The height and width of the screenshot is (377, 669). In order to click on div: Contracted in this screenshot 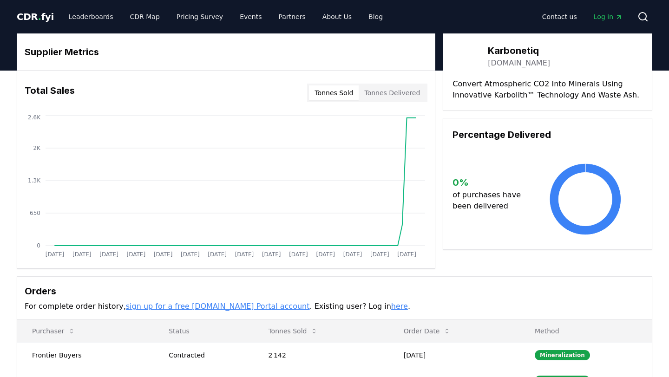, I will do `click(207, 356)`.